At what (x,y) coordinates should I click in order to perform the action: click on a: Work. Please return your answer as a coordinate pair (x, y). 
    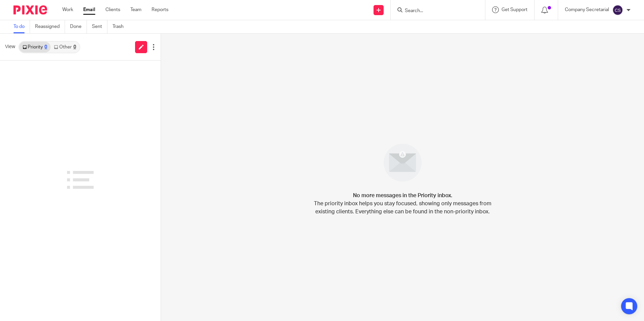
    Looking at the image, I should click on (68, 10).